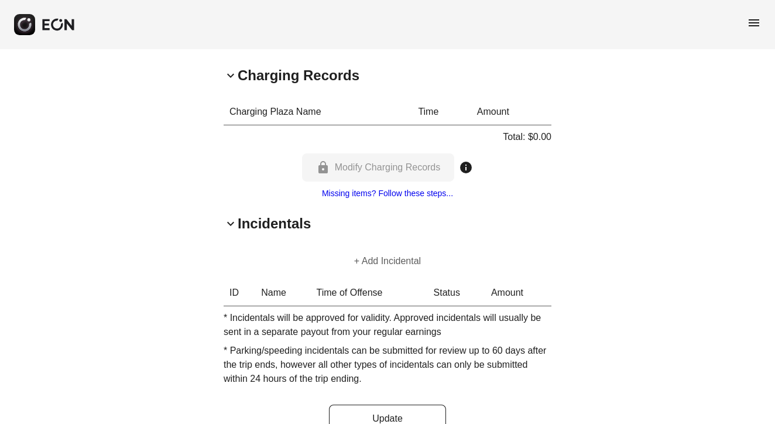  Describe the element at coordinates (369, 293) in the screenshot. I see `th: Time of Offense` at that location.